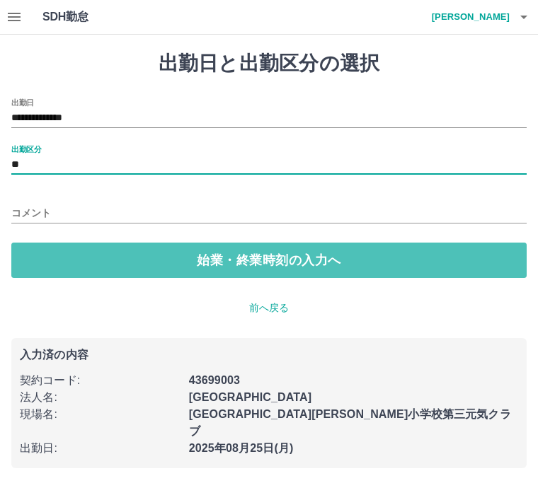 Image resolution: width=538 pixels, height=500 pixels. I want to click on p: 前へ戻る, so click(269, 308).